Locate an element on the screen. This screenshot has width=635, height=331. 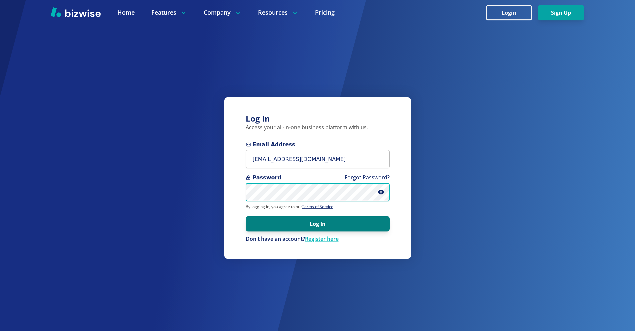
a: Register here is located at coordinates (322, 239).